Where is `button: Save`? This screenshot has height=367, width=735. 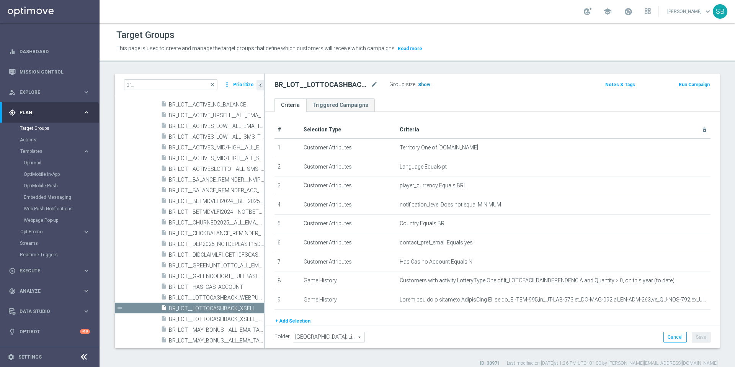
button: Save is located at coordinates (701, 337).